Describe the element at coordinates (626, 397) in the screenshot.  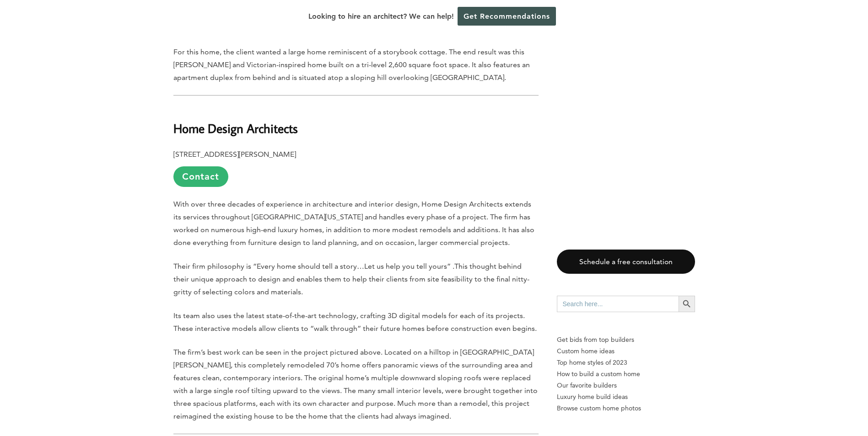
I see `p: Luxury home build ideas` at that location.